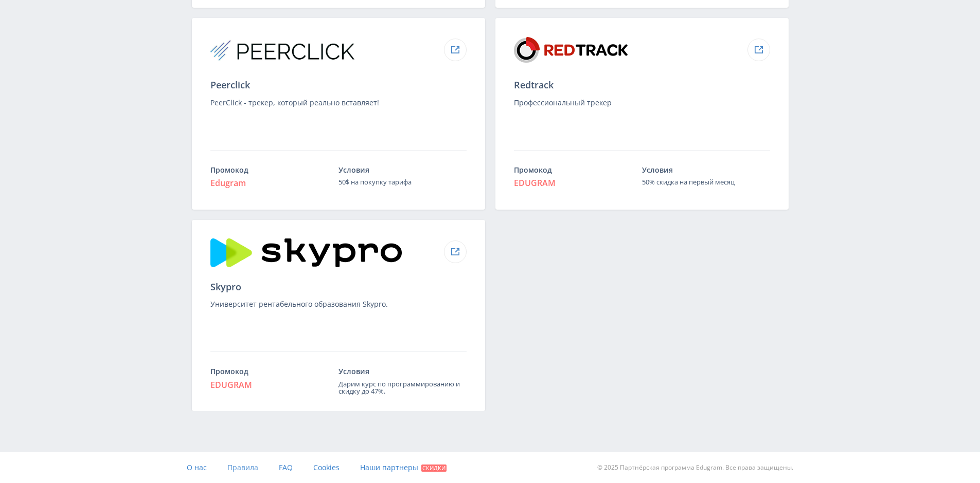 This screenshot has width=980, height=483. Describe the element at coordinates (434, 468) in the screenshot. I see `span: Скидки` at that location.